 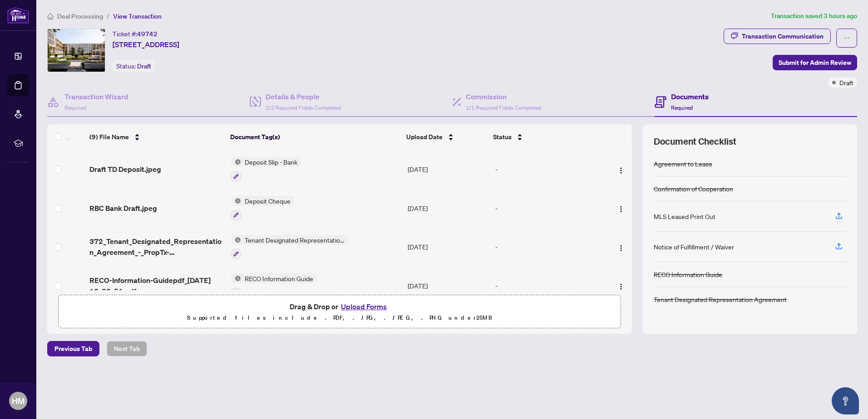 I want to click on h4: Commission, so click(x=503, y=97).